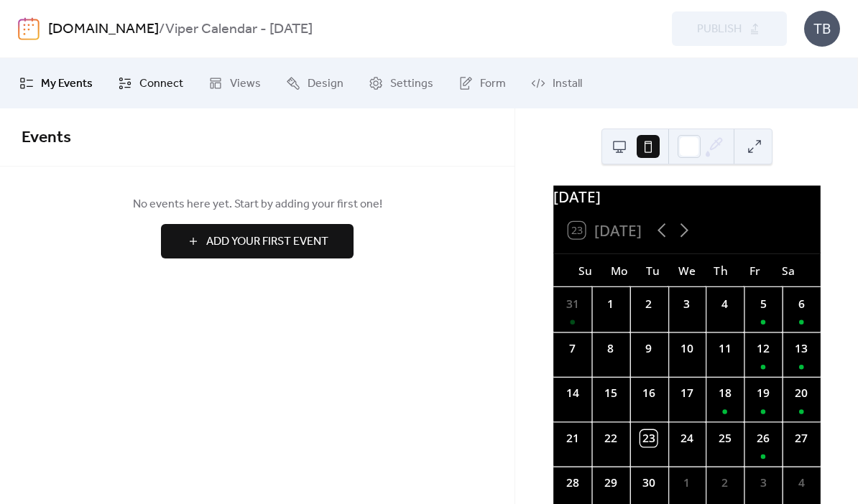  I want to click on span: Install, so click(567, 84).